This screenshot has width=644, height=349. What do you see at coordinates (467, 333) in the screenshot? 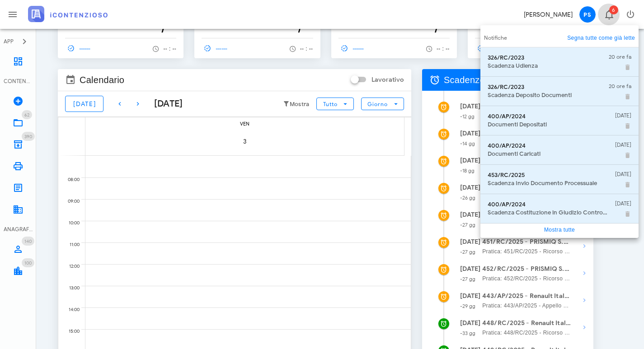
I see `small: -33 gg` at bounding box center [467, 333].